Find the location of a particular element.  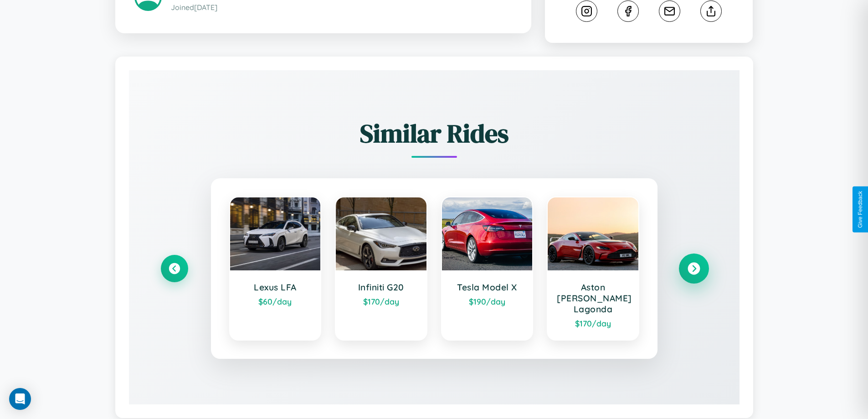

h2: Similar Rides is located at coordinates (434, 133).